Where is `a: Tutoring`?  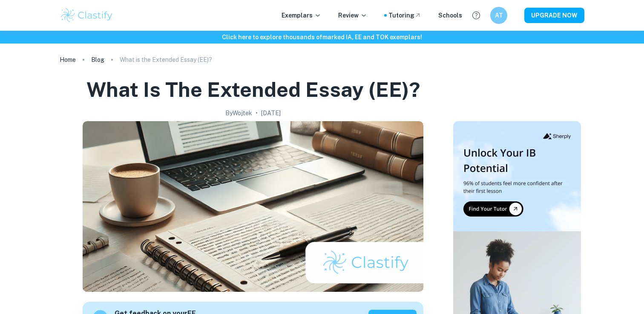
a: Tutoring is located at coordinates (405, 15).